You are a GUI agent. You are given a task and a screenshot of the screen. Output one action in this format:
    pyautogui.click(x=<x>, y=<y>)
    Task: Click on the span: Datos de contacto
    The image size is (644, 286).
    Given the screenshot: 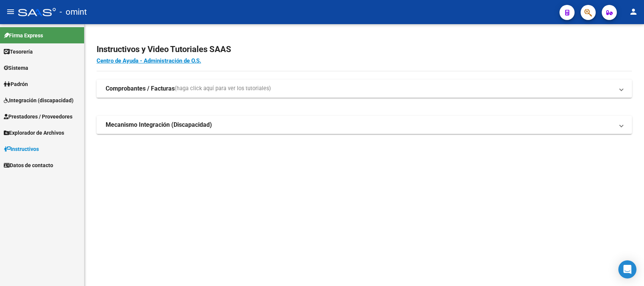 What is the action you would take?
    pyautogui.click(x=28, y=166)
    